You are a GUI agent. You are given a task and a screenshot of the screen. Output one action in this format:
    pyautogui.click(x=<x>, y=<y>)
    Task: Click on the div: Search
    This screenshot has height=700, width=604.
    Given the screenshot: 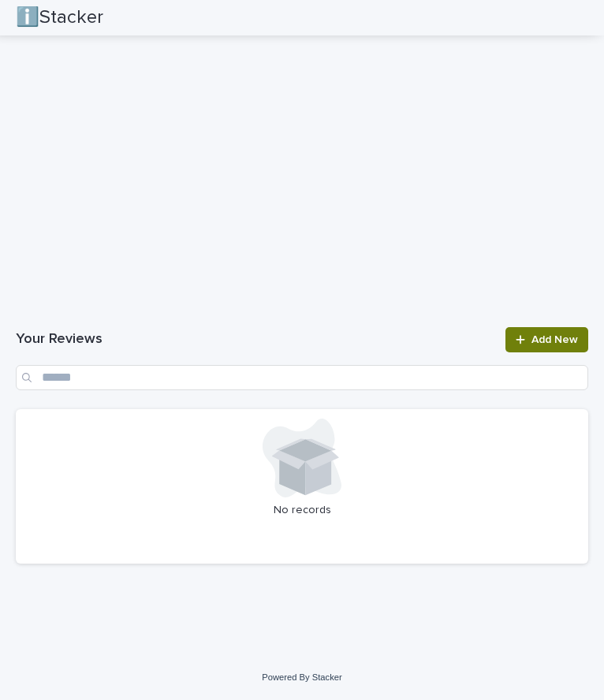 What is the action you would take?
    pyautogui.click(x=302, y=378)
    